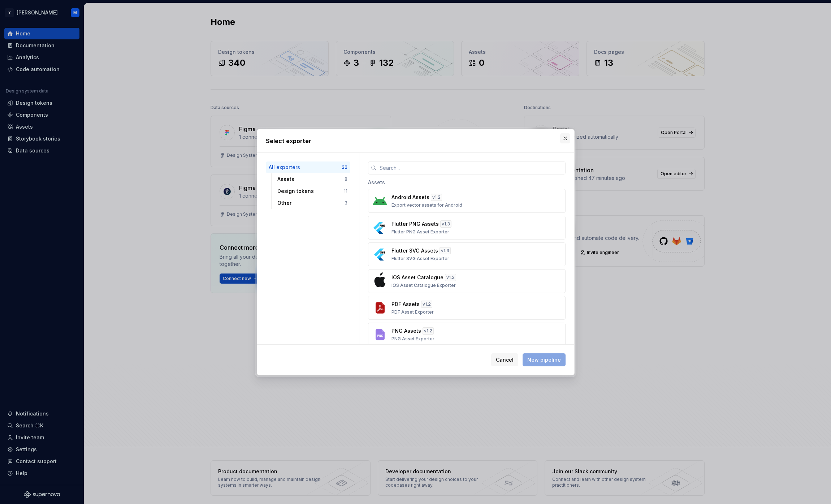  Describe the element at coordinates (346, 191) in the screenshot. I see `div: 11` at that location.